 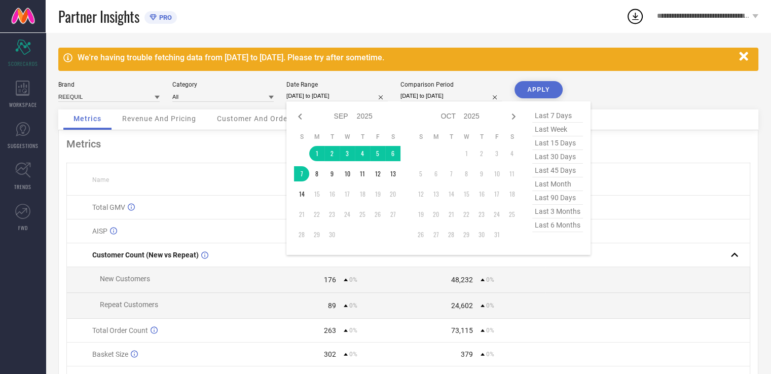 What do you see at coordinates (436, 174) in the screenshot?
I see `td: Mon Oct 06 2025` at bounding box center [436, 174].